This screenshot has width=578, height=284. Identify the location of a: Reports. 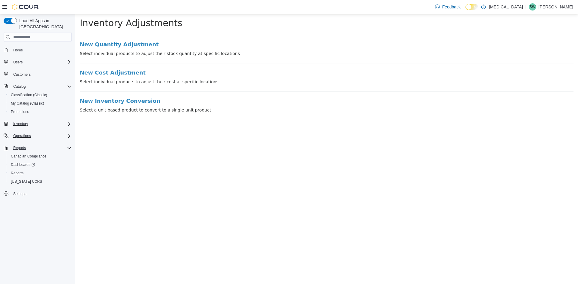
(17, 173).